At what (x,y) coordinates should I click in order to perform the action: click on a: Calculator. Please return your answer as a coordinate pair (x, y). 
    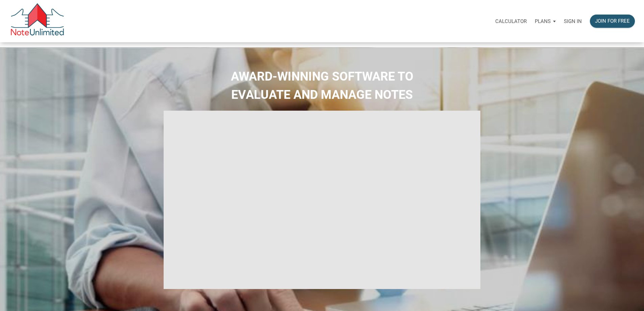
    Looking at the image, I should click on (511, 21).